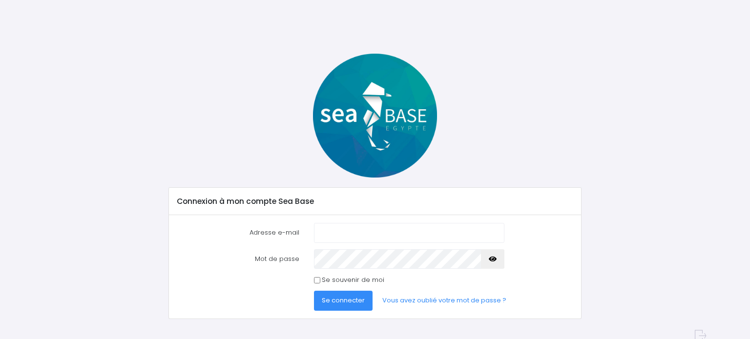  I want to click on label: Mot de passe, so click(238, 259).